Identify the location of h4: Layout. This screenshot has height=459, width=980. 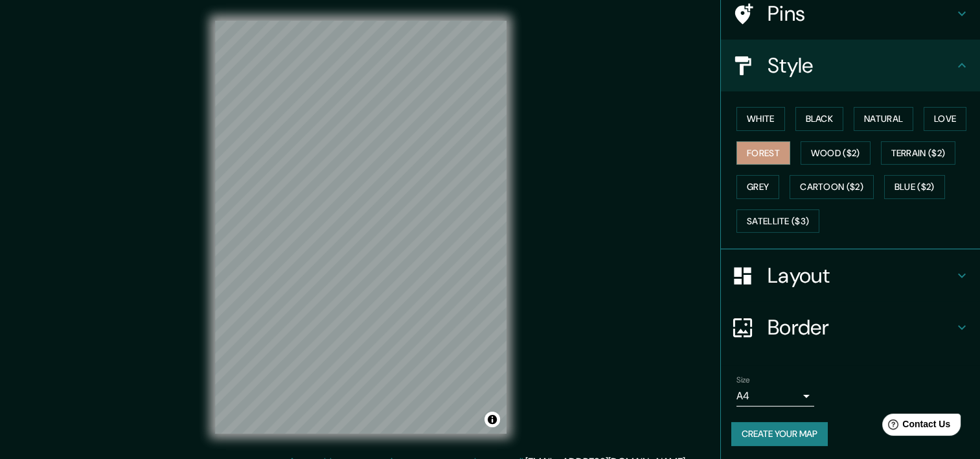
(861, 275).